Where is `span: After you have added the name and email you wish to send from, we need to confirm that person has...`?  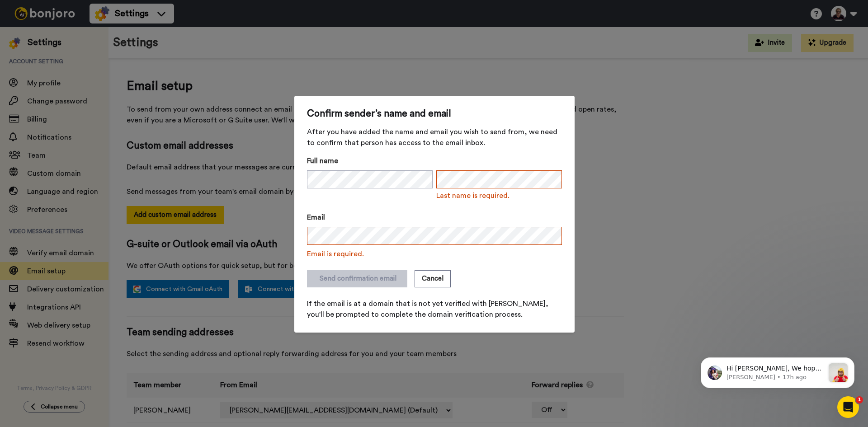
span: After you have added the name and email you wish to send from, we need to confirm that person has... is located at coordinates (435, 137).